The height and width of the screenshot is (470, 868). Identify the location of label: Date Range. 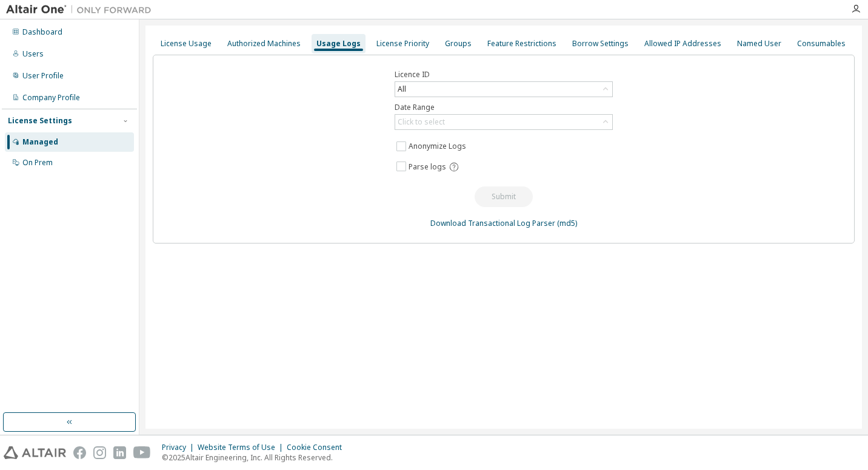
(504, 107).